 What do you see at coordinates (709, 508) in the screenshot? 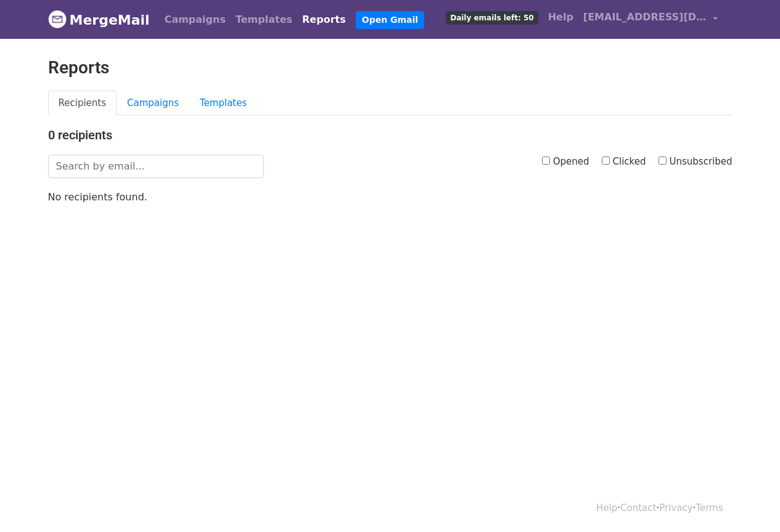
I see `a: Terms` at bounding box center [709, 508].